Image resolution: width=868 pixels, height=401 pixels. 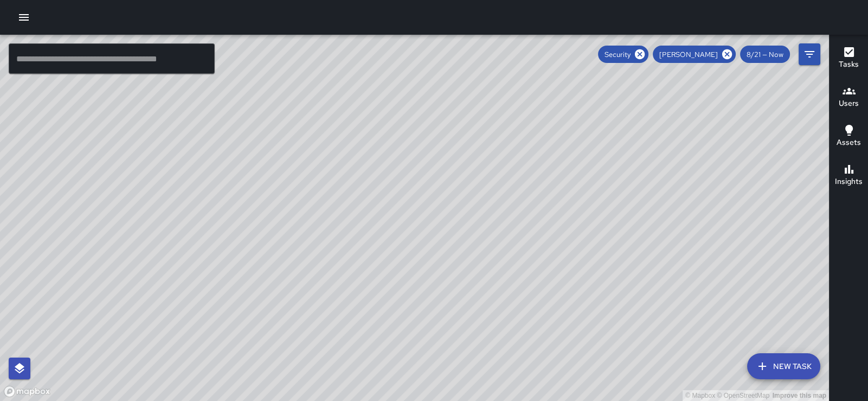 What do you see at coordinates (618, 55) in the screenshot?
I see `span: Security` at bounding box center [618, 55].